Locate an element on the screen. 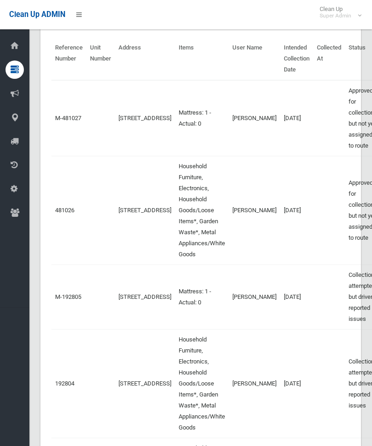  th: Unit Number is located at coordinates (100, 59).